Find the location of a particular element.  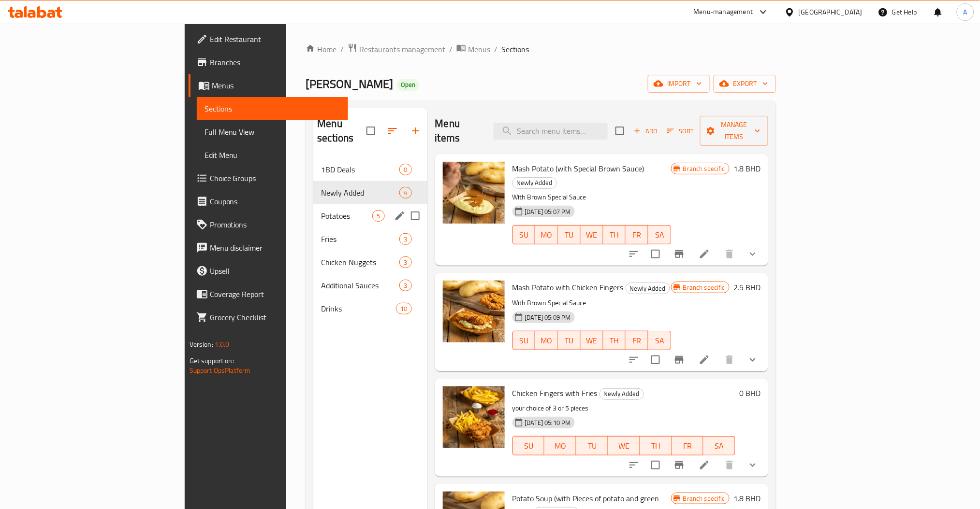

span: Edit Menu is located at coordinates (273, 155).